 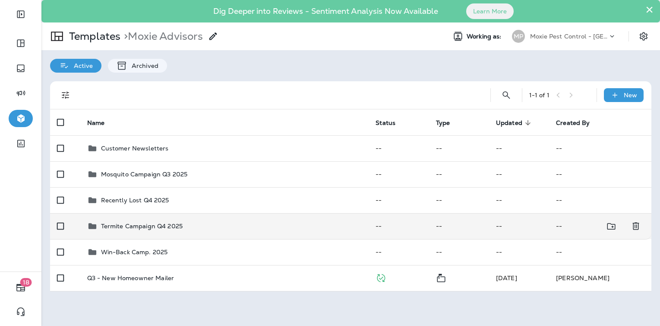 What do you see at coordinates (142, 226) in the screenshot?
I see `p: Termite Campaign Q4 2025` at bounding box center [142, 226].